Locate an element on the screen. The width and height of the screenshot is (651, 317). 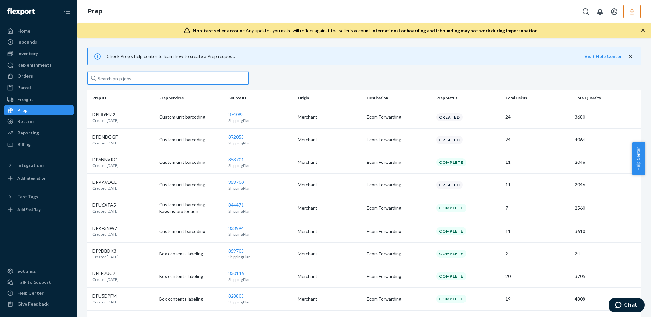
div: Inbounds is located at coordinates (27, 42).